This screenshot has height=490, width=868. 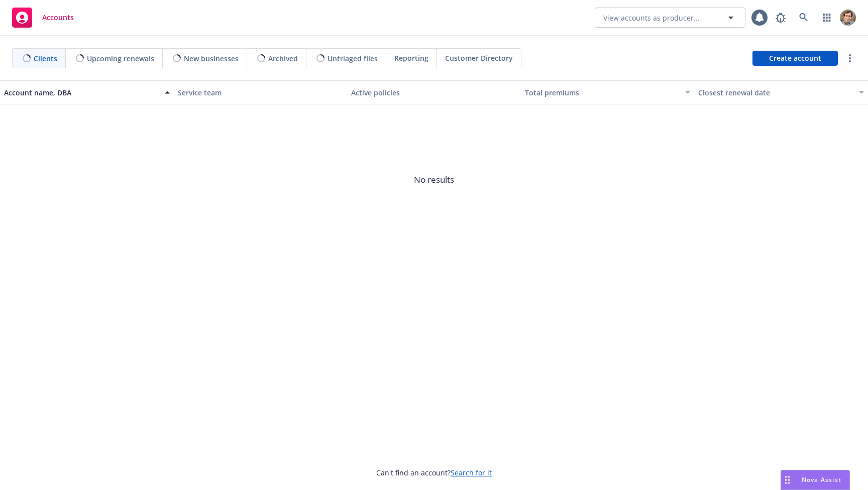 What do you see at coordinates (434, 92) in the screenshot?
I see `button: Active policies` at bounding box center [434, 92].